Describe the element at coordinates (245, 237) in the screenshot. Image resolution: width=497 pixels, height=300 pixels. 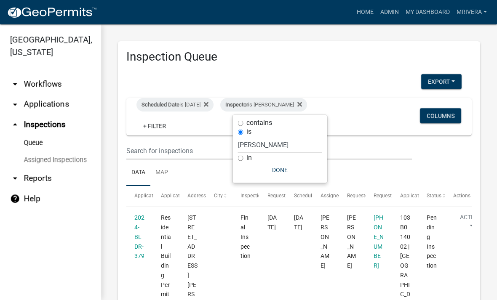
I see `span: Final Inspection` at that location.